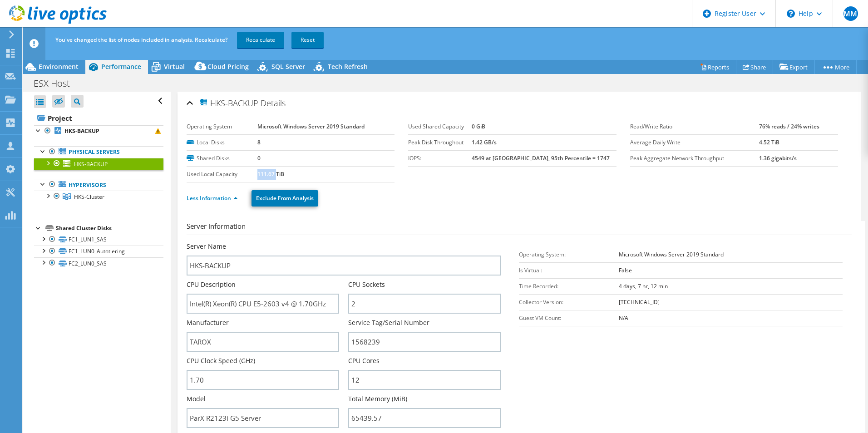 The height and width of the screenshot is (433, 868). I want to click on a: Recalculate, so click(260, 40).